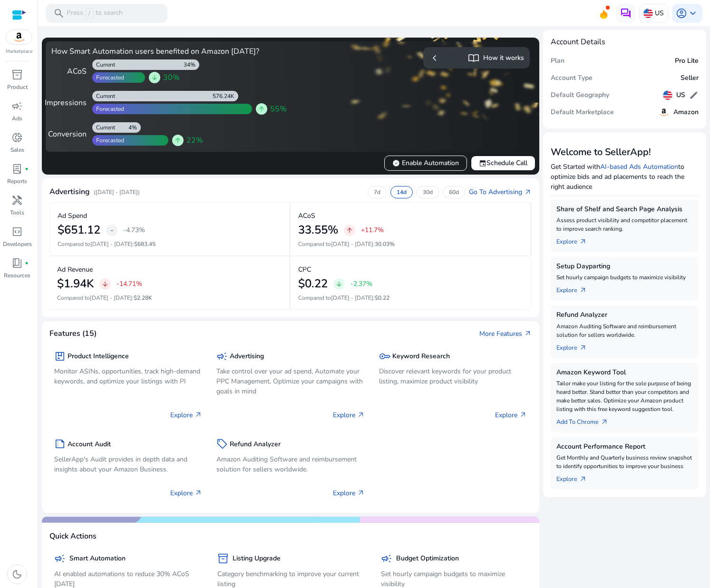 This screenshot has height=588, width=710. What do you see at coordinates (582, 112) in the screenshot?
I see `h5: Default Marketplace` at bounding box center [582, 112].